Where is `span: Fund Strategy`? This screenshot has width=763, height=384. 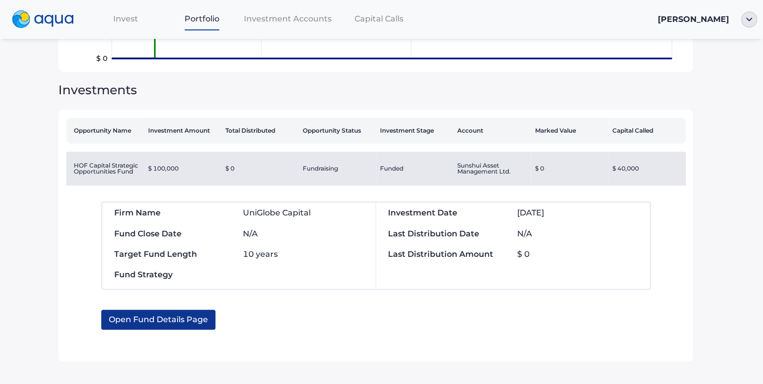 span: Fund Strategy is located at coordinates (143, 274).